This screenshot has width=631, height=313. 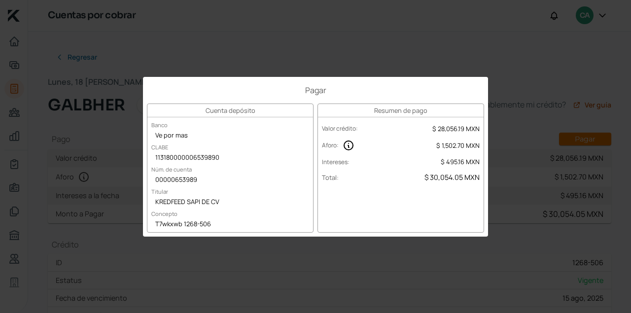 I want to click on div: KREDFEED SAPI DE CV, so click(x=230, y=203).